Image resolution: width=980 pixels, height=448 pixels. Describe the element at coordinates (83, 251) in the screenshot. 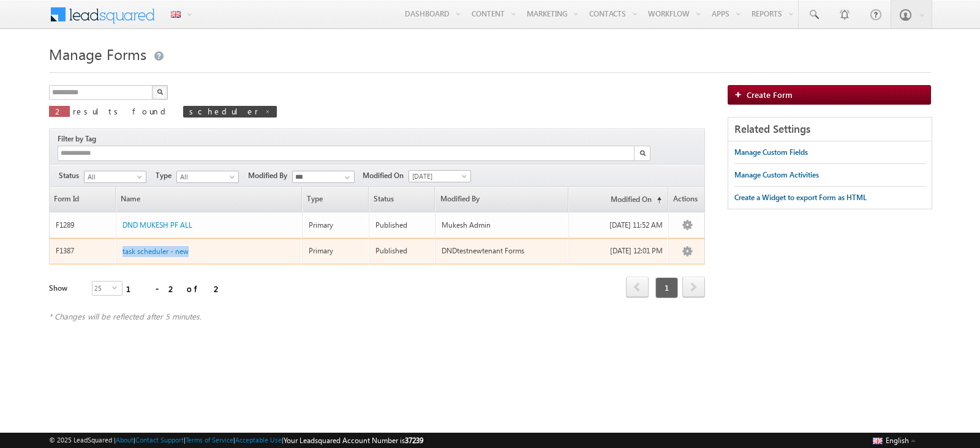

I see `div: F1387` at that location.